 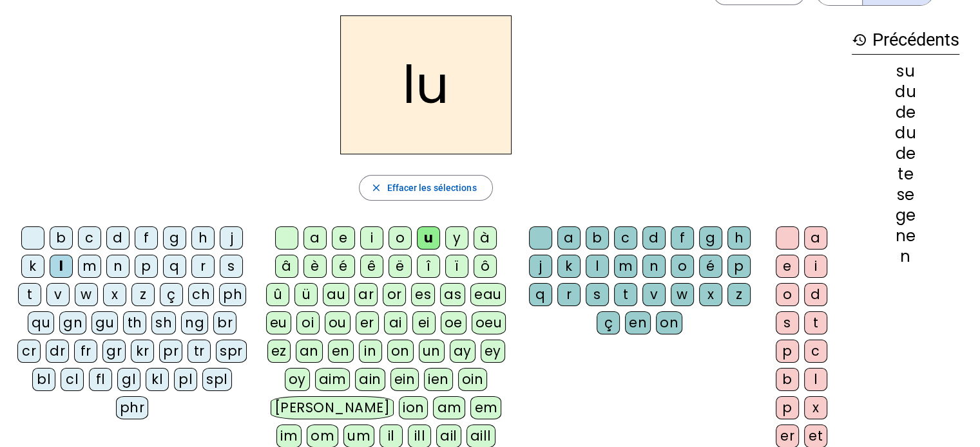 I want to click on div: as, so click(x=452, y=294).